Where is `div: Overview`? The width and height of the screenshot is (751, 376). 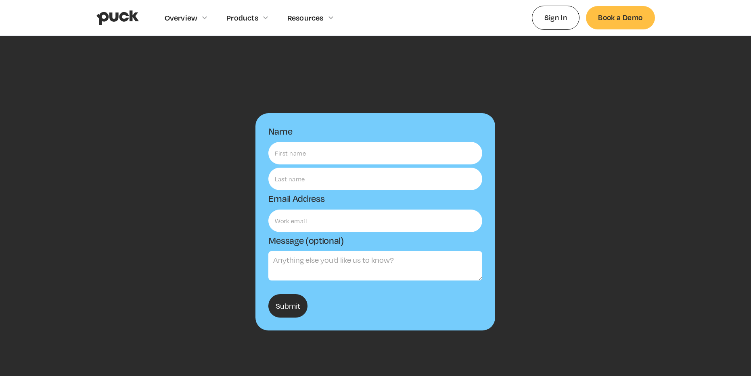 div: Overview is located at coordinates (181, 18).